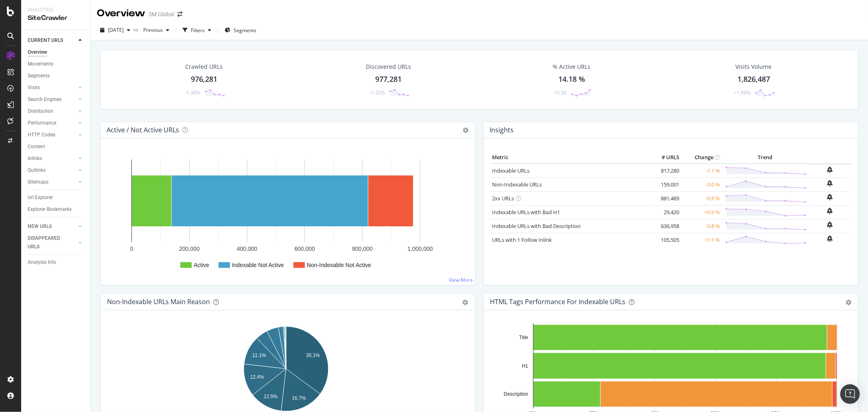  What do you see at coordinates (52, 170) in the screenshot?
I see `a: Outlinks` at bounding box center [52, 170].